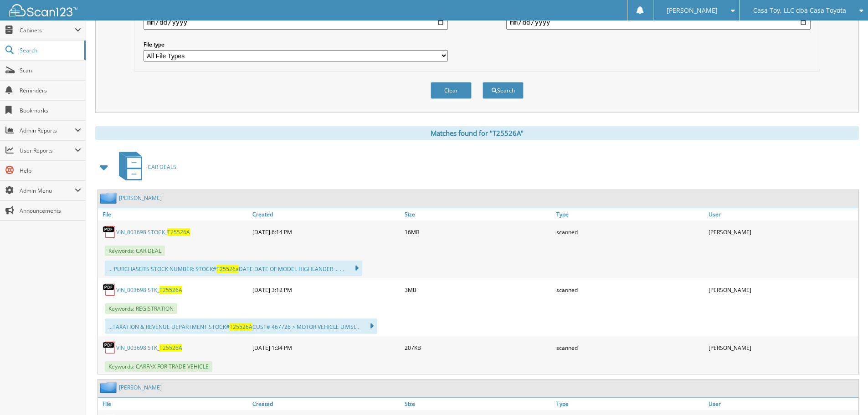  What do you see at coordinates (228, 269) in the screenshot?
I see `span: T25526a` at bounding box center [228, 269].